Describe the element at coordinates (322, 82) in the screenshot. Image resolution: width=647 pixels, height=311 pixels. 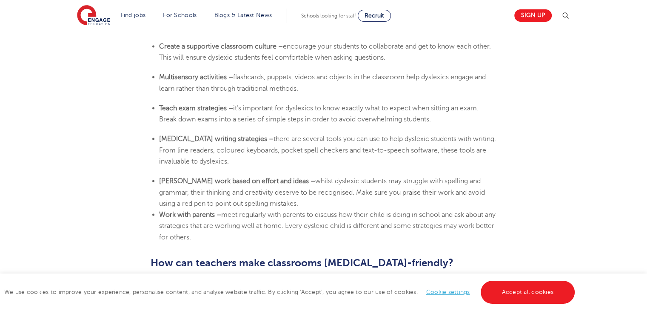
I see `span: flashcards, puppets, videos and objects in the classroom help dyslexics engage and learn rather t...` at that location.